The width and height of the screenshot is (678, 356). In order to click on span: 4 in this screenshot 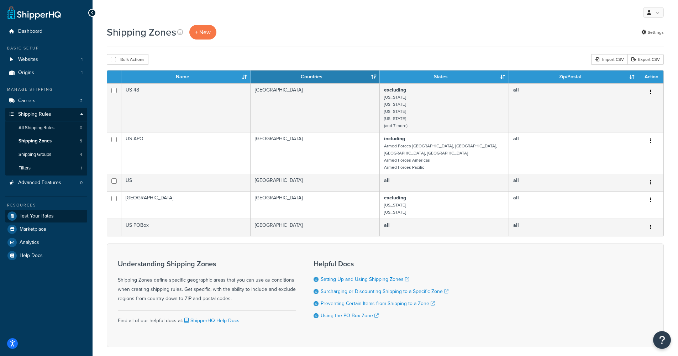, I will do `click(81, 155)`.